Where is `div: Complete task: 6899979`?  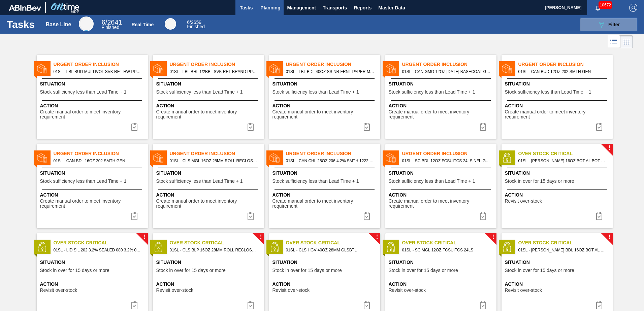 div: Complete task: 6899979 is located at coordinates (366, 217).